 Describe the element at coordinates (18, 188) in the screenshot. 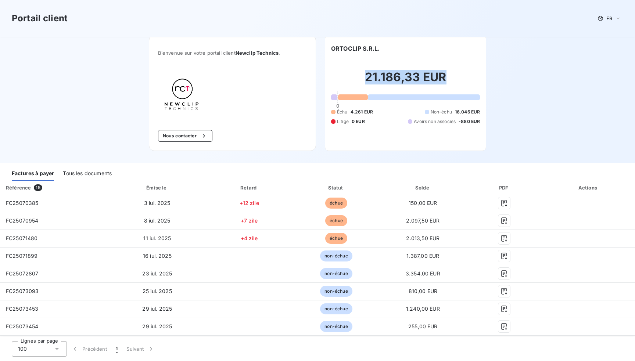

I see `div: Référence` at that location.